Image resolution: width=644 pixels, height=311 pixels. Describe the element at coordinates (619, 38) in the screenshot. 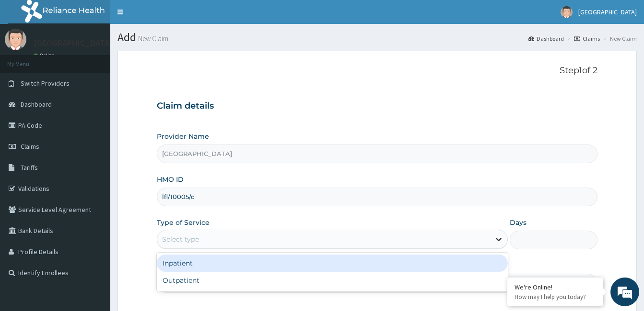

I see `li: New Claim` at that location.